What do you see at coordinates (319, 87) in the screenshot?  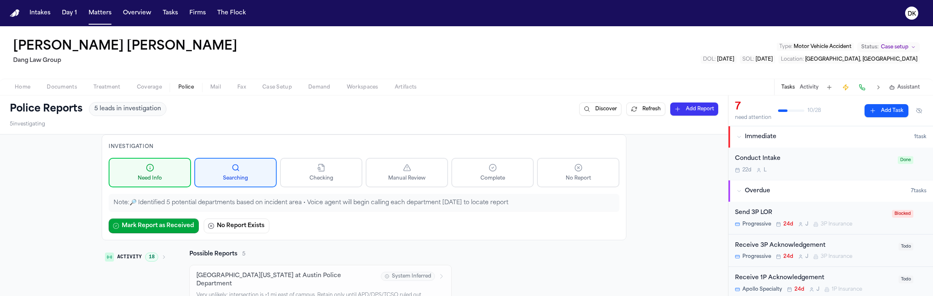 I see `span: Demand` at bounding box center [319, 87].